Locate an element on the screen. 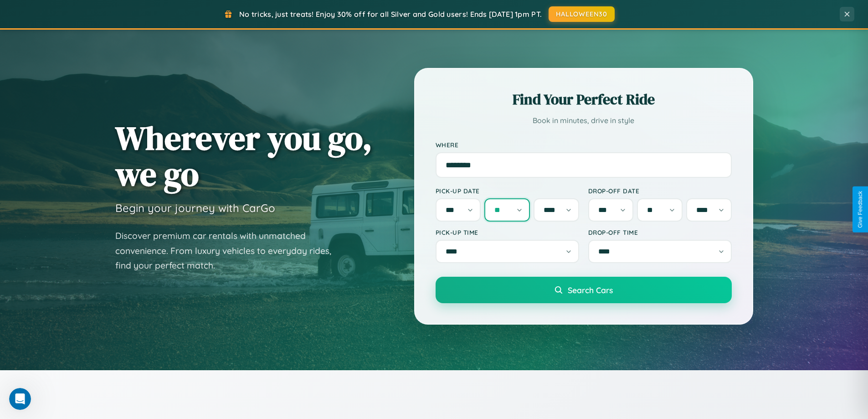 The height and width of the screenshot is (419, 868). label: Drop-off Date is located at coordinates (660, 191).